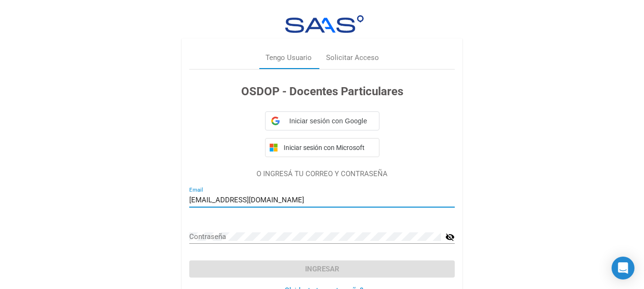 The image size is (644, 289). What do you see at coordinates (322, 147) in the screenshot?
I see `button: Iniciar sesión con Microsoft` at bounding box center [322, 147].